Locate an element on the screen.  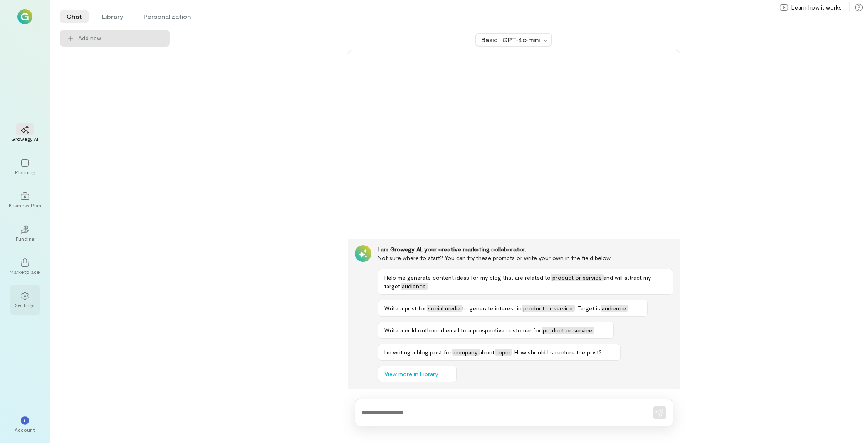
li: Personalization is located at coordinates (167, 17).